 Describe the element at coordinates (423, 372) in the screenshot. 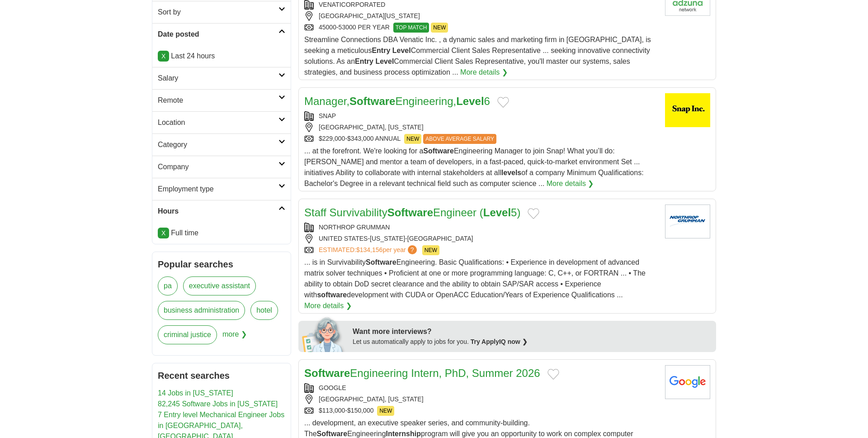

I see `a: SoftwareEngineering Intern, PhD, Summer 2026` at that location.